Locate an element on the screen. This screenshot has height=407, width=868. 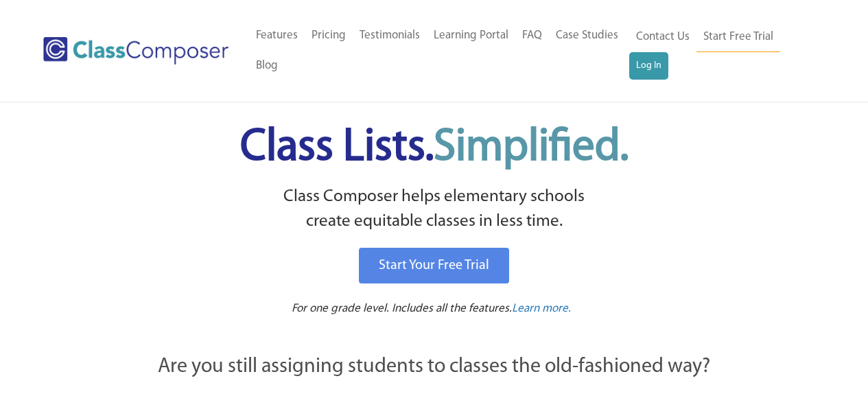
a: Features is located at coordinates (276, 36).